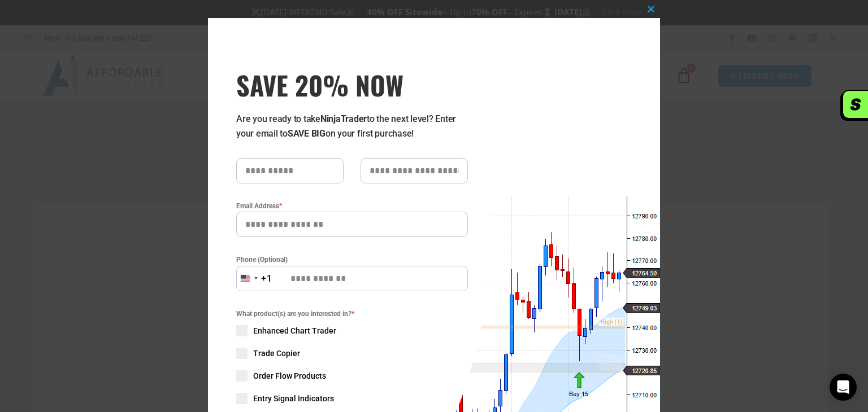 The image size is (868, 412). What do you see at coordinates (306, 133) in the screenshot?
I see `strong: SAVE BIG` at bounding box center [306, 133].